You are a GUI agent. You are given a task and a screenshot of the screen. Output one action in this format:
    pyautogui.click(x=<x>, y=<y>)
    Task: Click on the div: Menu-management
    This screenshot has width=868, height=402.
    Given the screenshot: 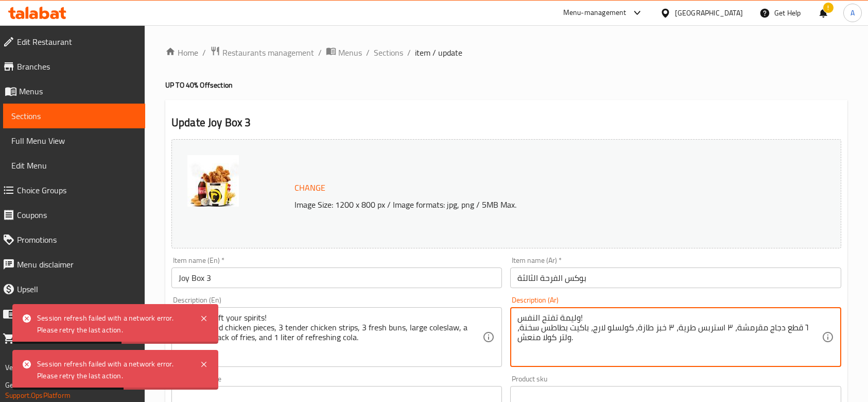 What is the action you would take?
    pyautogui.click(x=594, y=13)
    